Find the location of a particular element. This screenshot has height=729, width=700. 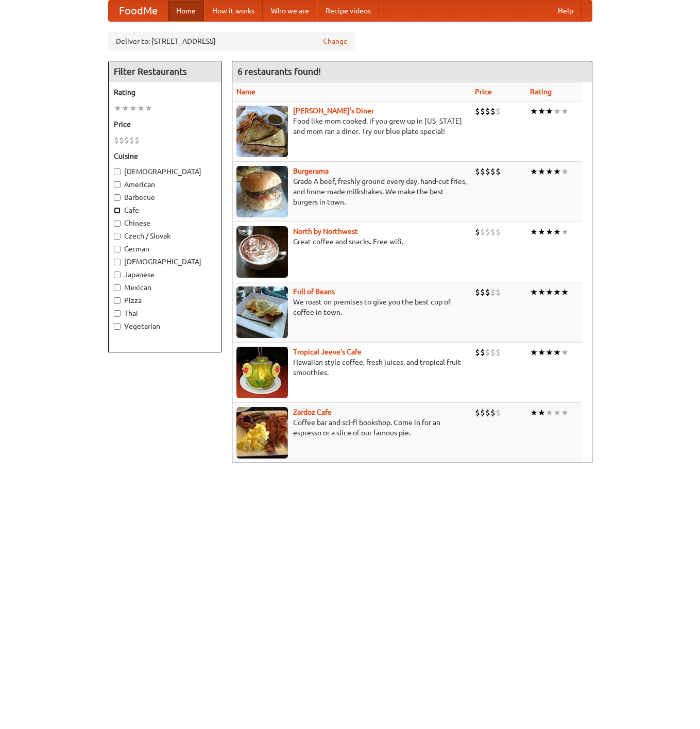

label: German is located at coordinates (165, 249).